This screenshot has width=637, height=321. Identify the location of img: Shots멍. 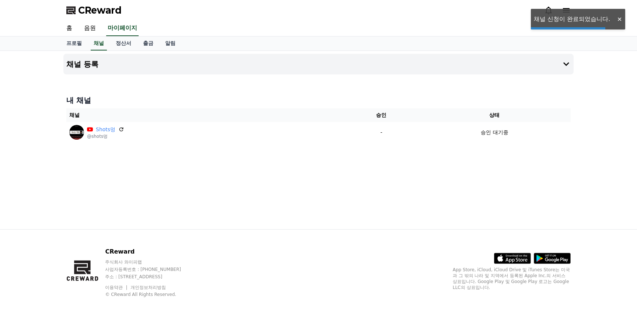
(77, 132).